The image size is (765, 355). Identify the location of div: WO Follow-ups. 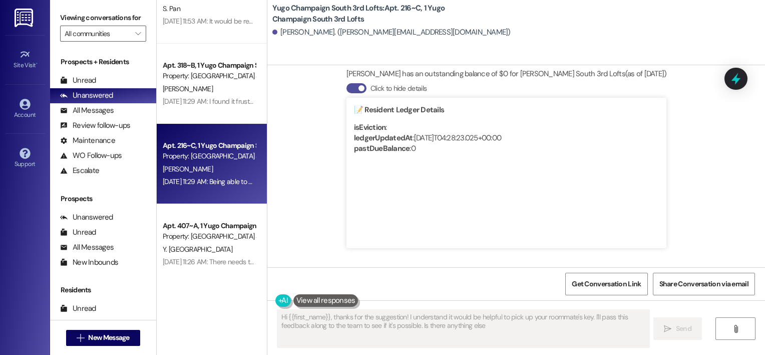
(91, 155).